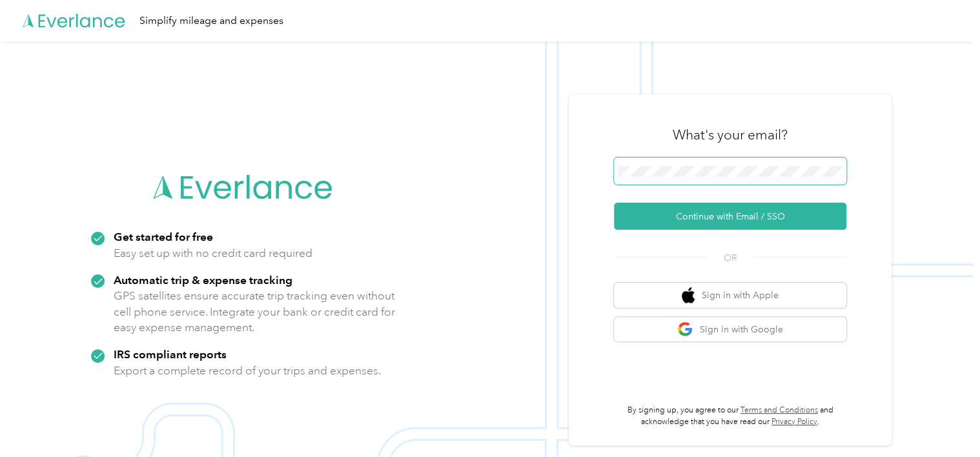 The image size is (980, 457). I want to click on img: apple logo, so click(688, 295).